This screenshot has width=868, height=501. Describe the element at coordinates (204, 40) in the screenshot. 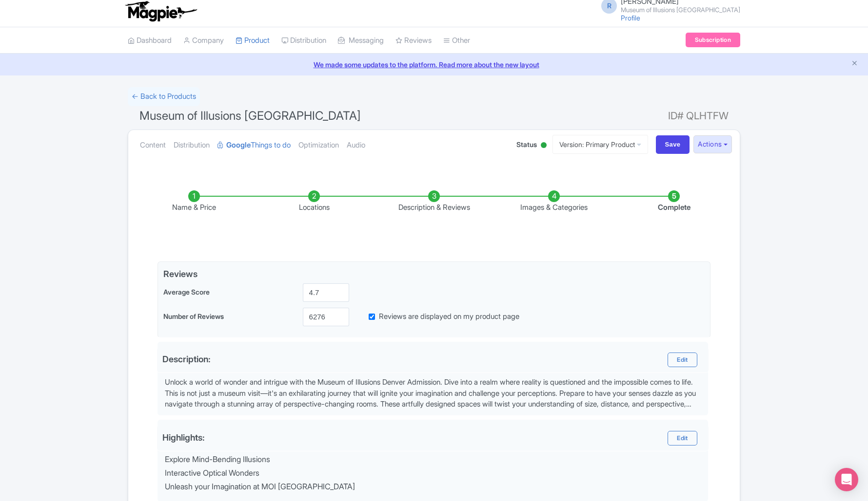

I see `a: Company` at that location.